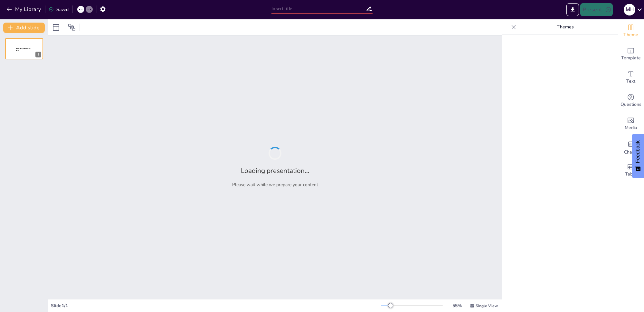  I want to click on span: Template, so click(631, 58).